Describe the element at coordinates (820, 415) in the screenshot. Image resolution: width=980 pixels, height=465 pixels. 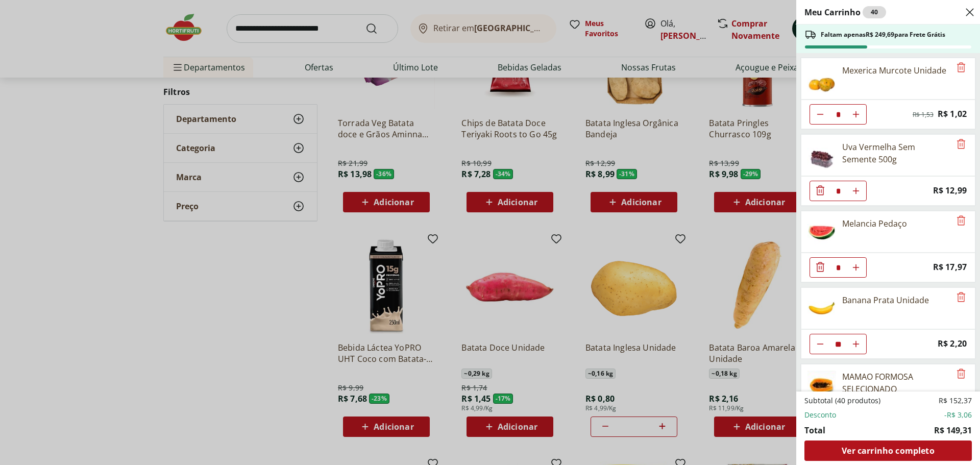
I see `span: Desconto` at that location.